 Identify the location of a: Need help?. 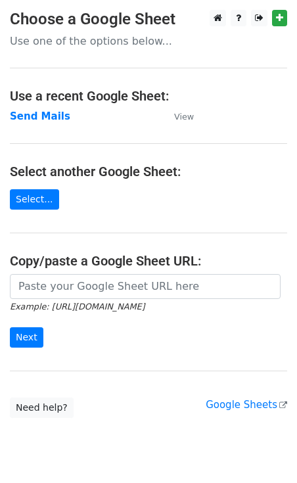
(41, 407).